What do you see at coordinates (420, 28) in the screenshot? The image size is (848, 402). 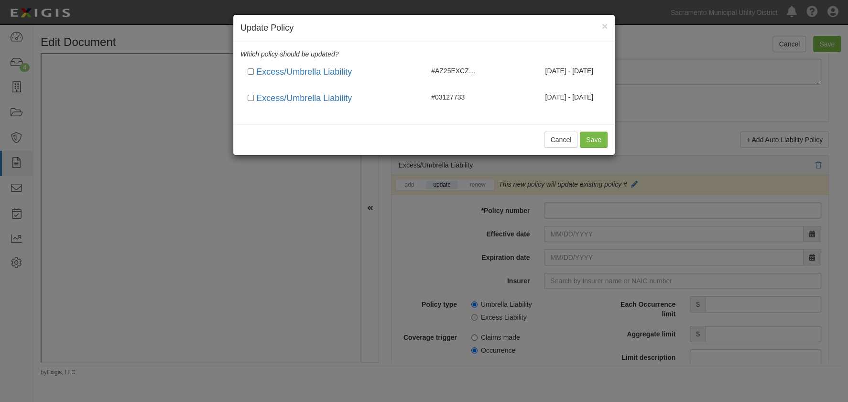 I see `div: Update Policy` at bounding box center [420, 28].